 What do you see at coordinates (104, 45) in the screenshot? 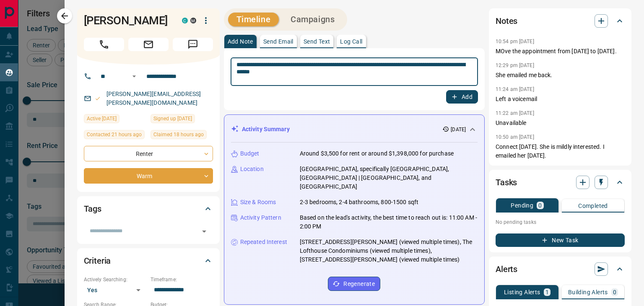
I see `span: Call` at bounding box center [104, 45].